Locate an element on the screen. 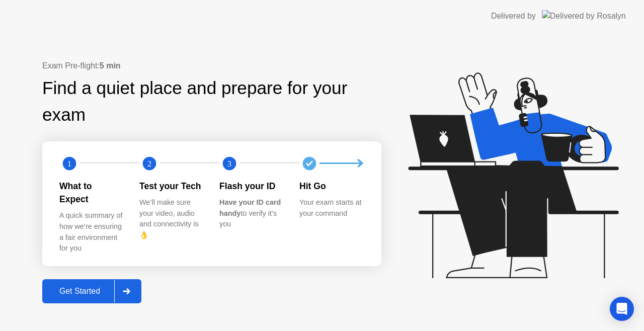  text: 2 is located at coordinates (150, 163).